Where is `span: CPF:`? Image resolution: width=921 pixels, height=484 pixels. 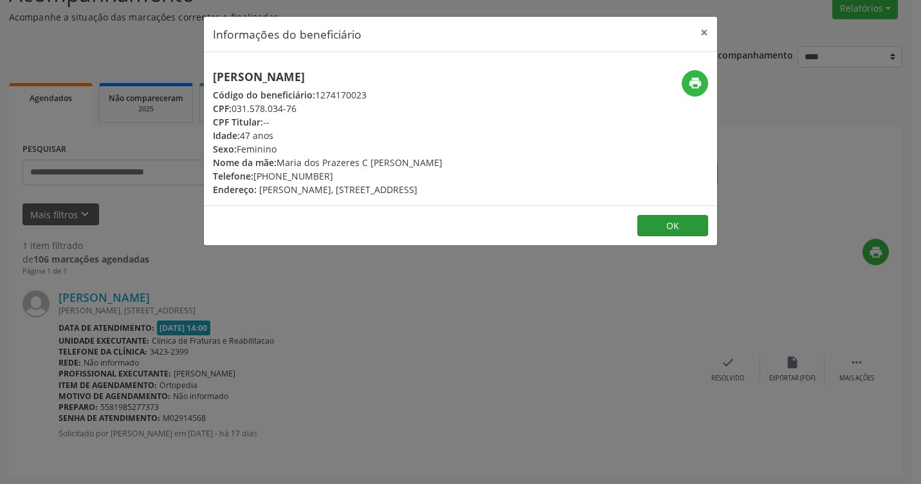 span: CPF: is located at coordinates (222, 108).